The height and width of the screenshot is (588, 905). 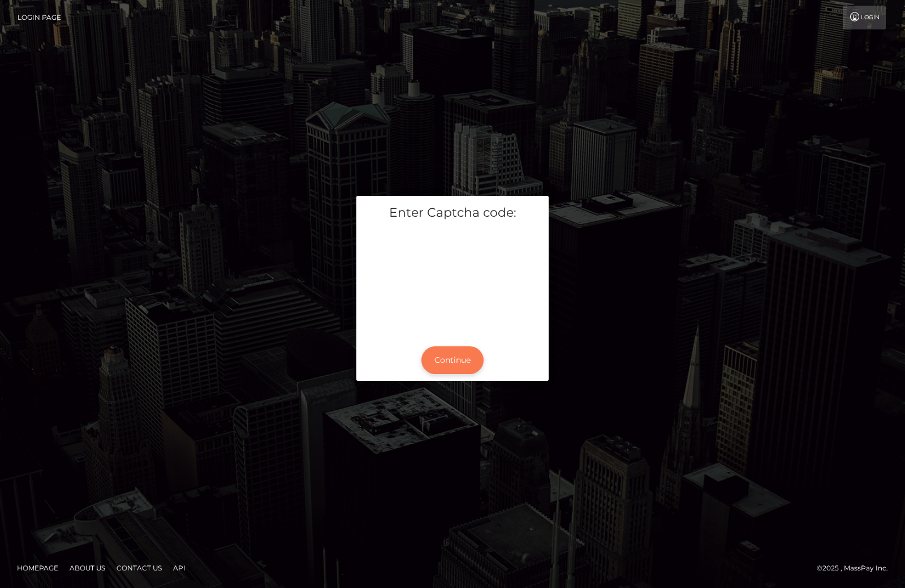 I want to click on div: © 2025 , MassPay Inc., so click(x=856, y=568).